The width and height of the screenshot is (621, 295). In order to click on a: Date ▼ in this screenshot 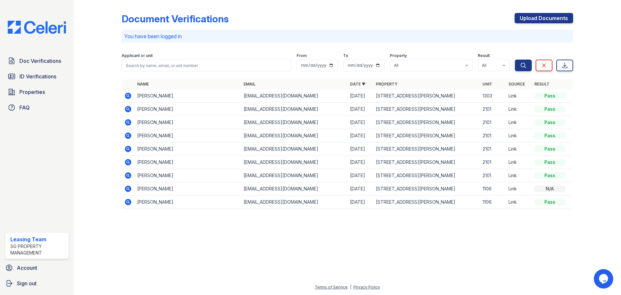, I will do `click(358, 84)`.